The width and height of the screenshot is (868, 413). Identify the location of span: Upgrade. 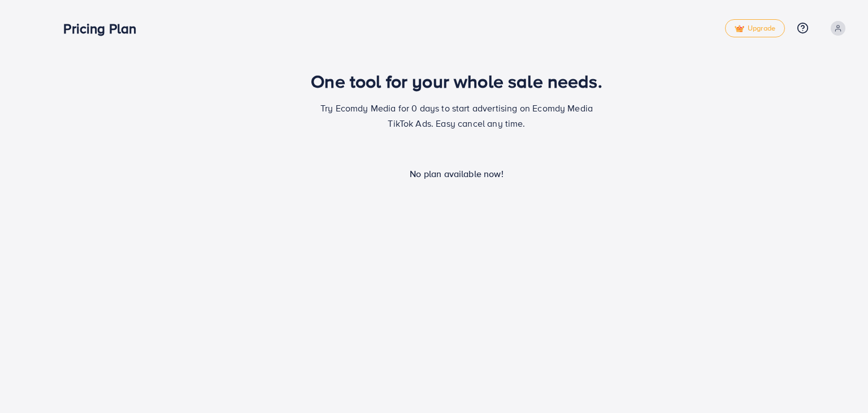
(755, 28).